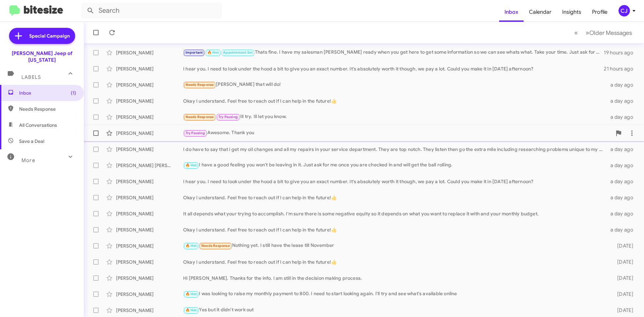 Image resolution: width=644 pixels, height=317 pixels. What do you see at coordinates (50, 36) in the screenshot?
I see `span: Special Campaign` at bounding box center [50, 36].